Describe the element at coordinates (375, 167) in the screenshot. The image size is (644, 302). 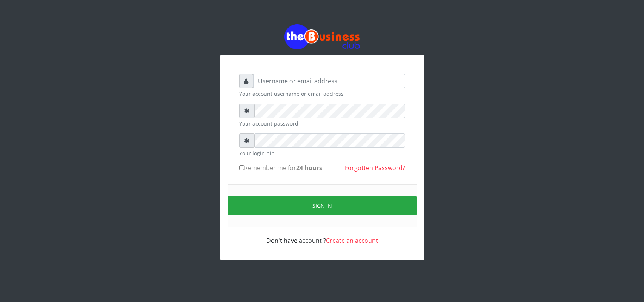
I see `a: Forgotten Password?` at that location.